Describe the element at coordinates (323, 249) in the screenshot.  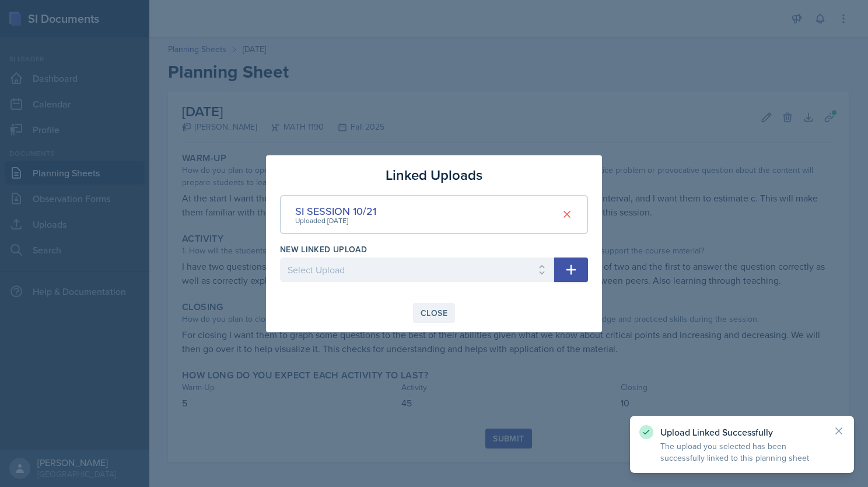
I see `label: New Linked Upload` at that location.